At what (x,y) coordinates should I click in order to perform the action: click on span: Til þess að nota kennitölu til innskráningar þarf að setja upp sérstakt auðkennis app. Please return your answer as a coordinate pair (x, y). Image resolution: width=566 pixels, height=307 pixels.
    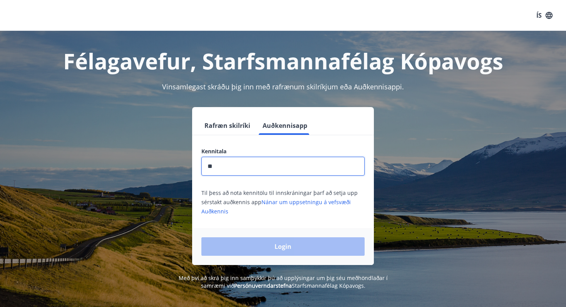
    Looking at the image, I should click on (279, 202).